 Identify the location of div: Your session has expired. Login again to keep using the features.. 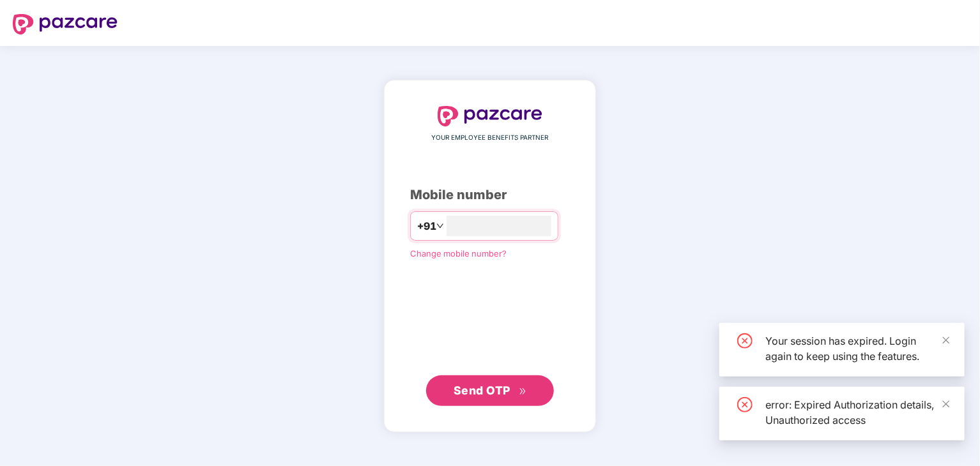
(857, 349).